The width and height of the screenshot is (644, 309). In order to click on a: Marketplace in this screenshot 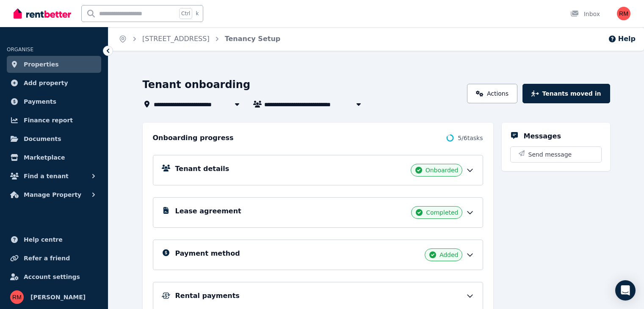, I will do `click(54, 158)`.